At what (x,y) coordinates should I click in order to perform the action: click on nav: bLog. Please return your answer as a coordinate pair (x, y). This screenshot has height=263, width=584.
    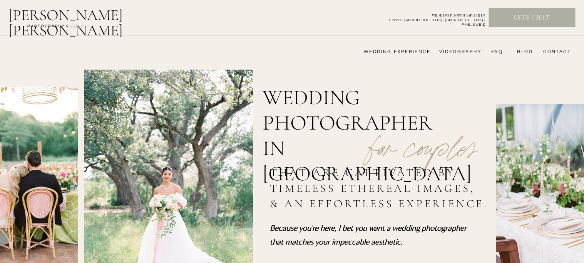
    Looking at the image, I should click on (523, 52).